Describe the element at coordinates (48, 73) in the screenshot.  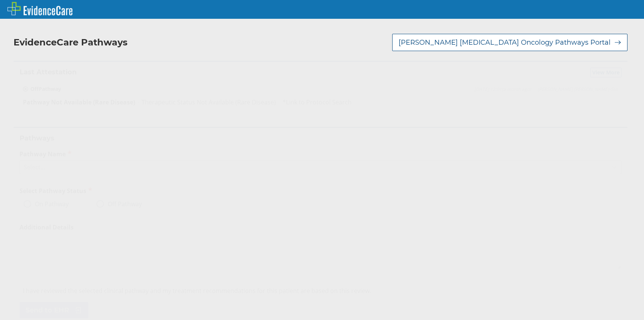
I see `h2: Last Attestation` at that location.